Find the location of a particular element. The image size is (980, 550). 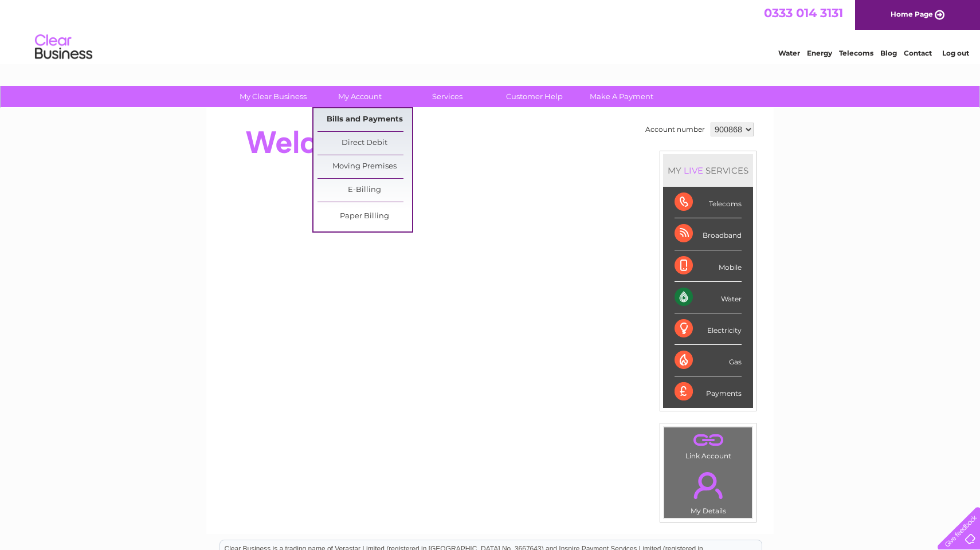

div: Telecoms is located at coordinates (708, 202).